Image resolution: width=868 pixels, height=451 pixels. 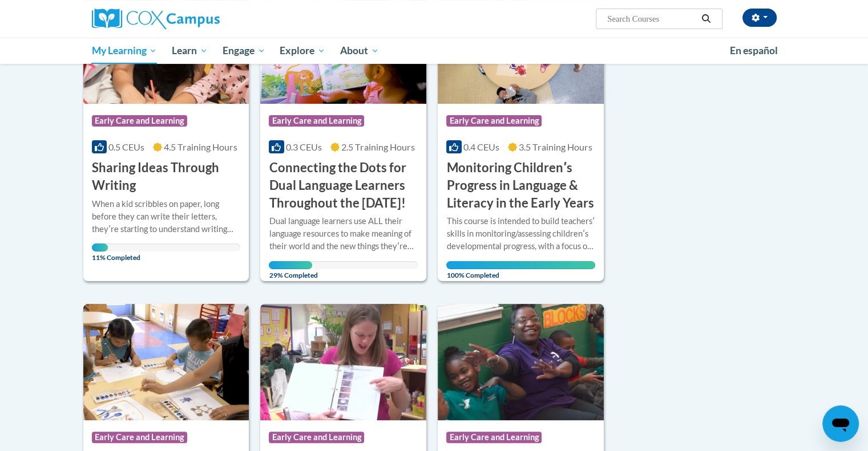 I want to click on span: 3.5 Training Hours, so click(x=555, y=146).